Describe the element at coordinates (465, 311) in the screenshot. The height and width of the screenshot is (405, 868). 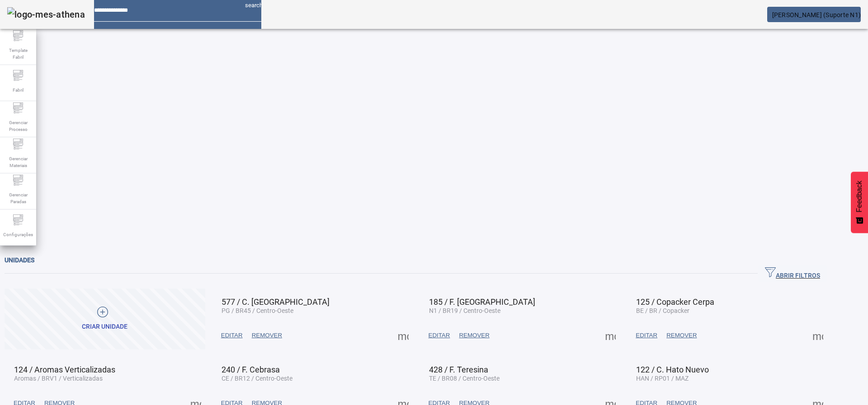
I see `span: N1 / BR19 / Centro-Oeste` at that location.